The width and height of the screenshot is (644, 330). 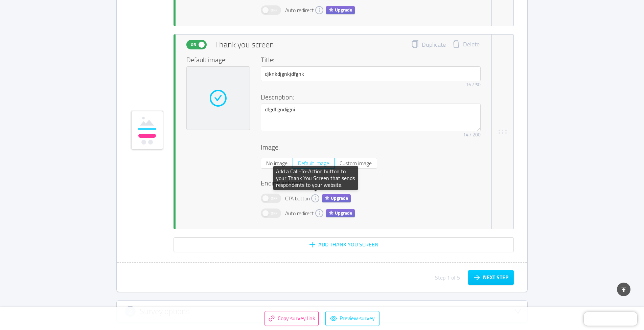 I want to click on div: Add a Call-To-Action button to your Thank You Screen that sends respondents to your website., so click(x=315, y=178).